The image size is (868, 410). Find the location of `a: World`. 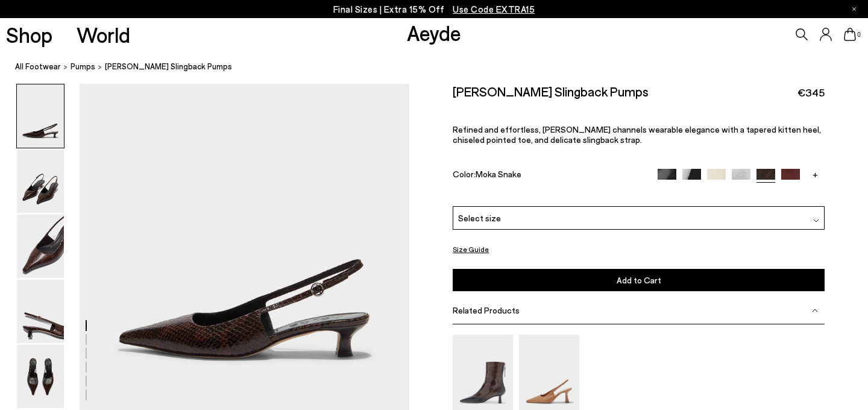

a: World is located at coordinates (103, 34).